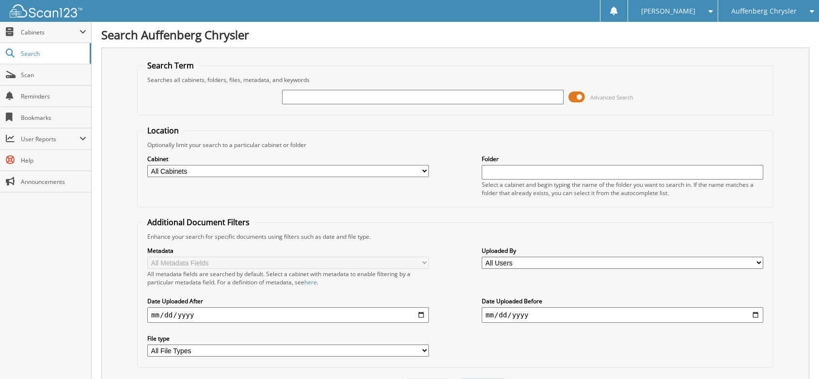 The width and height of the screenshot is (819, 379). Describe the element at coordinates (288, 315) in the screenshot. I see `input: start` at that location.